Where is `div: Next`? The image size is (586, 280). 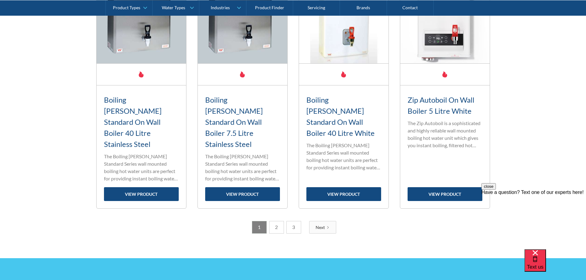 div: Next is located at coordinates (320, 227).